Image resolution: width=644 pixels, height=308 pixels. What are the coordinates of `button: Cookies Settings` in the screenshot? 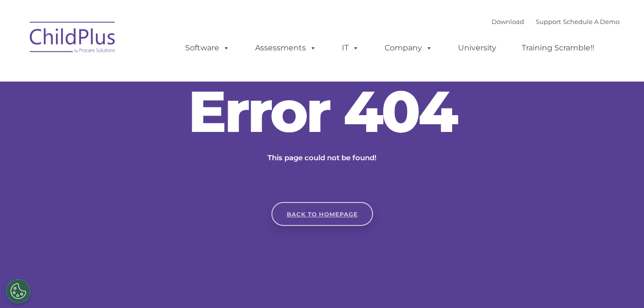 It's located at (18, 291).